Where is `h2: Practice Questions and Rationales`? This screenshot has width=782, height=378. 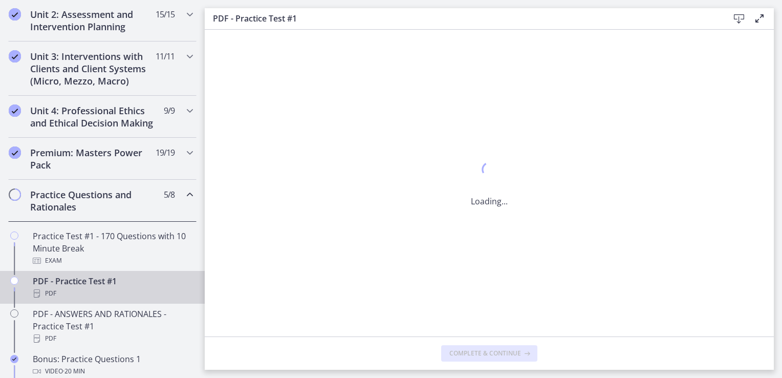 h2: Practice Questions and Rationales is located at coordinates (93, 201).